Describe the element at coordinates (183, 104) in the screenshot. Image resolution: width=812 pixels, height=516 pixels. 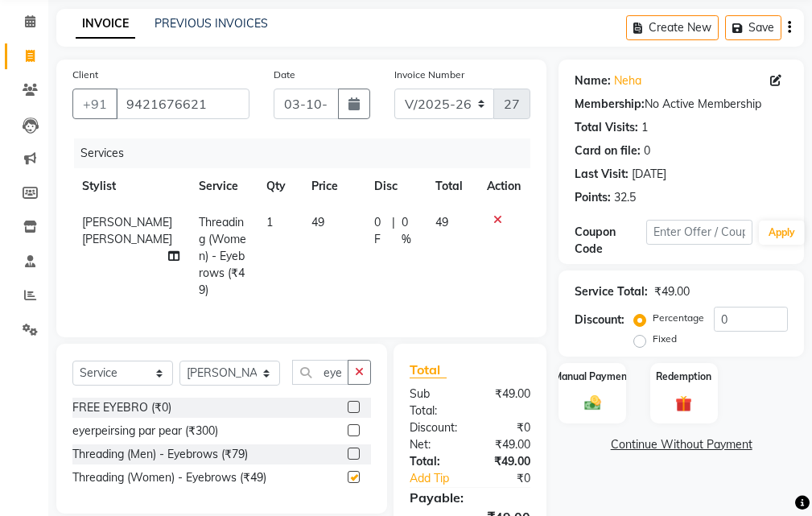
I see `input: Search by Name/Mobile/Email/Code` at that location.